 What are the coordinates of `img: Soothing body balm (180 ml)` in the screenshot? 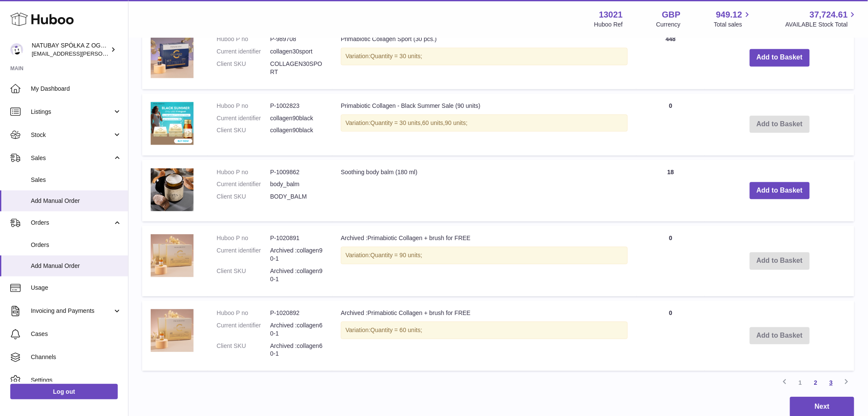 It's located at (172, 190).